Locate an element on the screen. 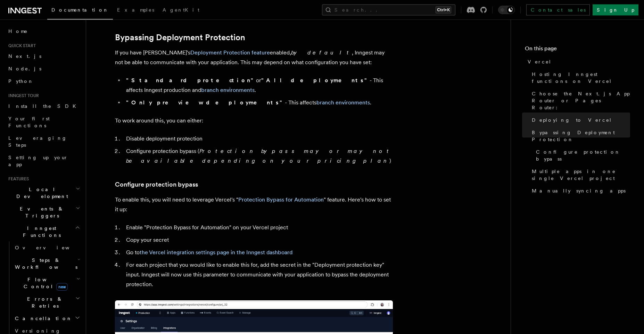 This screenshot has width=644, height=334. a: Overview is located at coordinates (47, 248).